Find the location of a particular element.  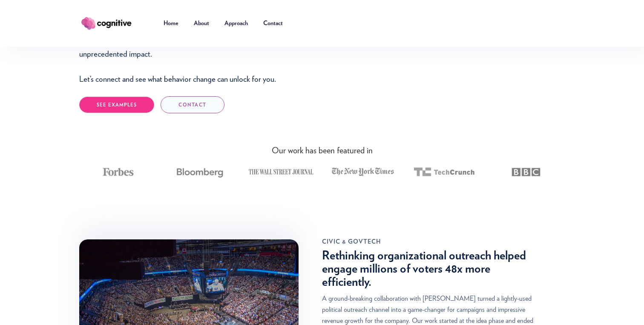

a: CONTACT is located at coordinates (193, 105).